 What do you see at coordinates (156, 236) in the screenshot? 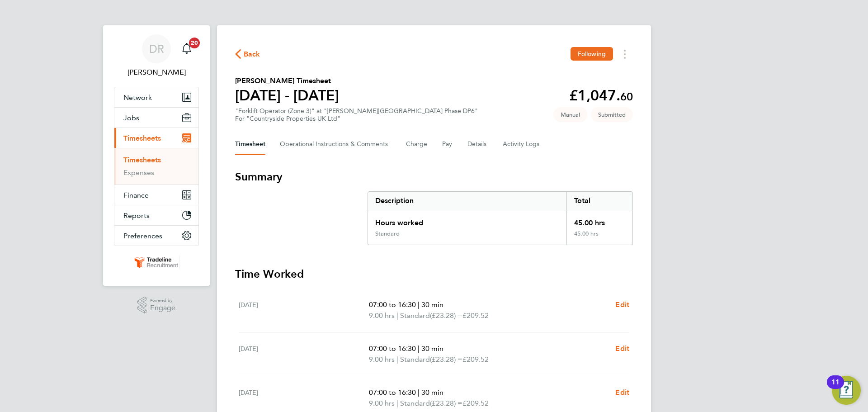
I see `button: Preferences` at bounding box center [156, 236].